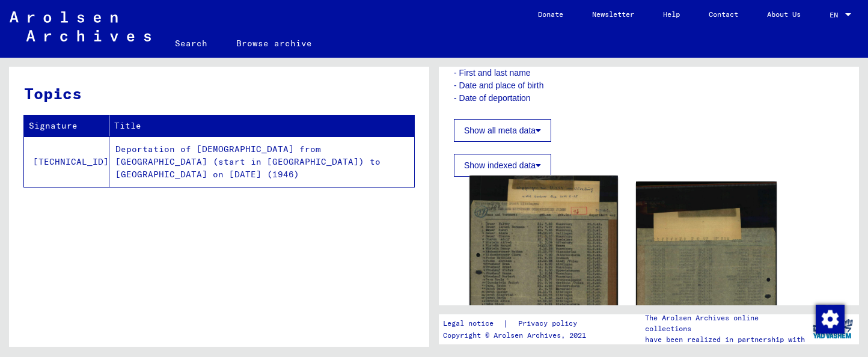 This screenshot has height=357, width=868. What do you see at coordinates (503, 131) in the screenshot?
I see `button: Show all meta data` at bounding box center [503, 131].